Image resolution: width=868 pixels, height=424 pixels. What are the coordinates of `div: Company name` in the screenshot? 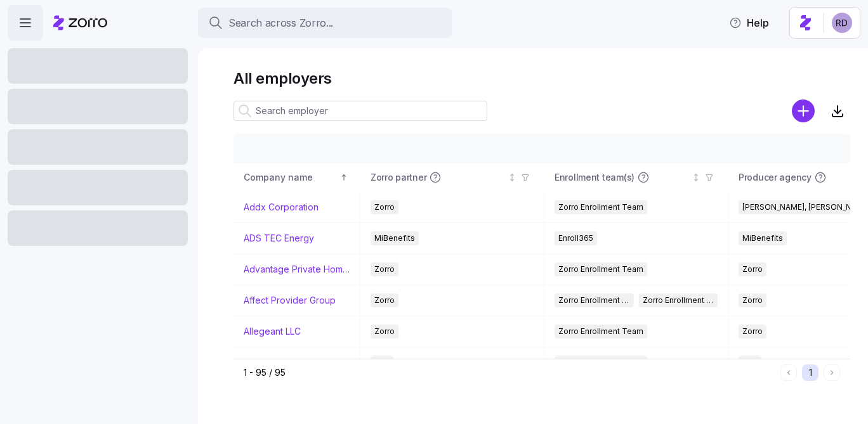 It's located at (290, 178).